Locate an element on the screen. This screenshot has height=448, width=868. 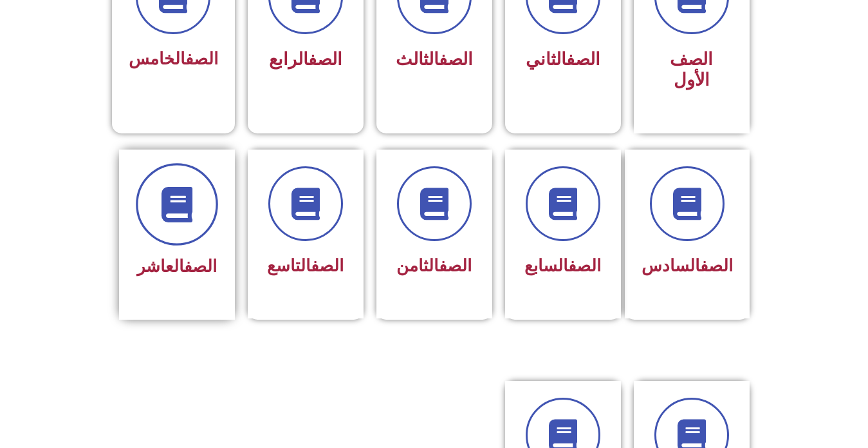
span: الثالث is located at coordinates (434, 59).